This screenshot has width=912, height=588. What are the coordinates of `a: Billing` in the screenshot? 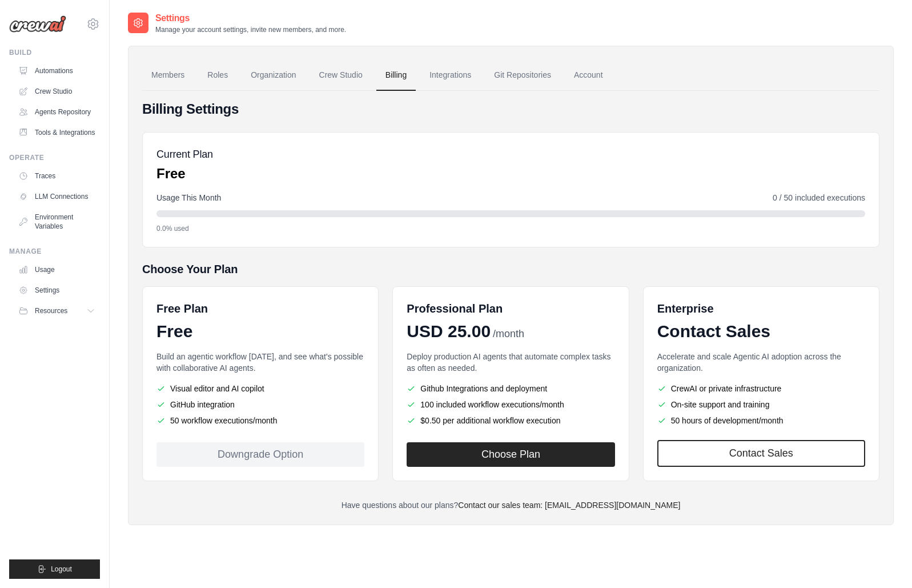 It's located at (396, 75).